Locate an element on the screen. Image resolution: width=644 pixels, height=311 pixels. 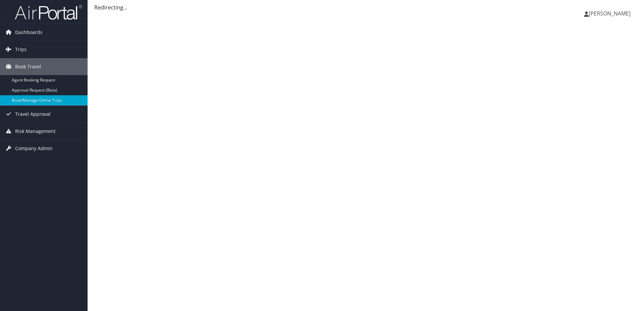
span: Company Admin is located at coordinates (34, 148).